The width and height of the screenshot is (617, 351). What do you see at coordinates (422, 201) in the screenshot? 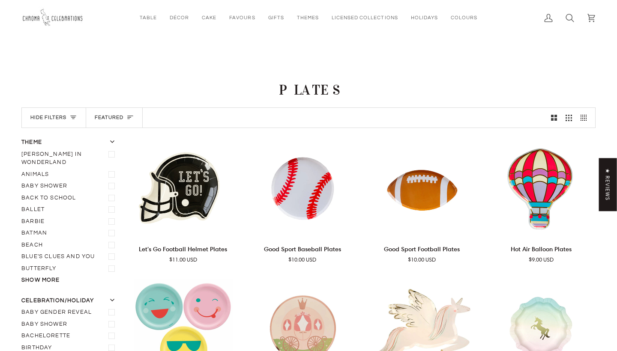
I see `product-grid-item: Good Sport Football Plates` at bounding box center [422, 201].